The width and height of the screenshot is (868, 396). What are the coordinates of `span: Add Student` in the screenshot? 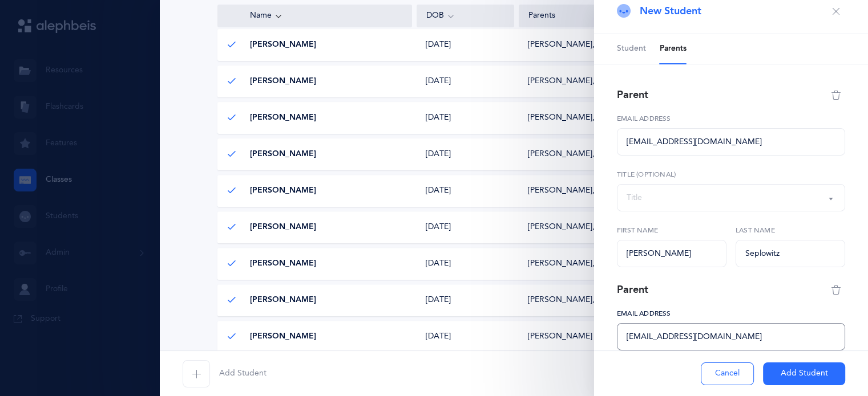 It's located at (243, 374).